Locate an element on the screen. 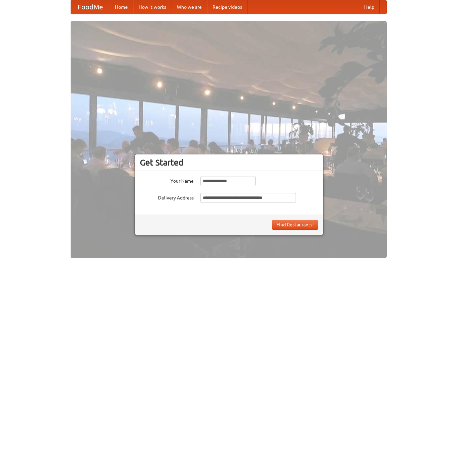 The width and height of the screenshot is (457, 476). a: How it works is located at coordinates (152, 7).